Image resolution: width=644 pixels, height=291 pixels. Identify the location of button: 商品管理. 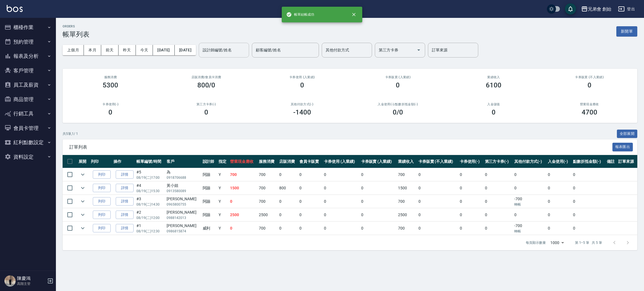
(28, 99).